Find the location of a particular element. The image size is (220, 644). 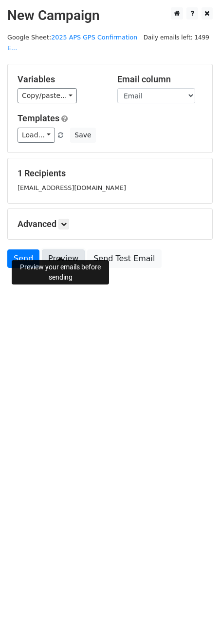

div: Chat Widget is located at coordinates (195, 621).